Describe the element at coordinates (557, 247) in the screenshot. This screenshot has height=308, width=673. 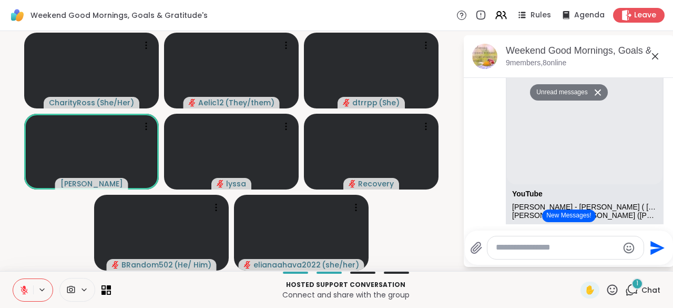
I see `textarea: Type your message` at that location.